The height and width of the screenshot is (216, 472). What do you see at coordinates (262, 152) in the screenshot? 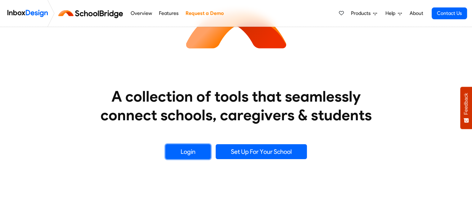
I see `a: Set Up For Your School` at bounding box center [262, 152].